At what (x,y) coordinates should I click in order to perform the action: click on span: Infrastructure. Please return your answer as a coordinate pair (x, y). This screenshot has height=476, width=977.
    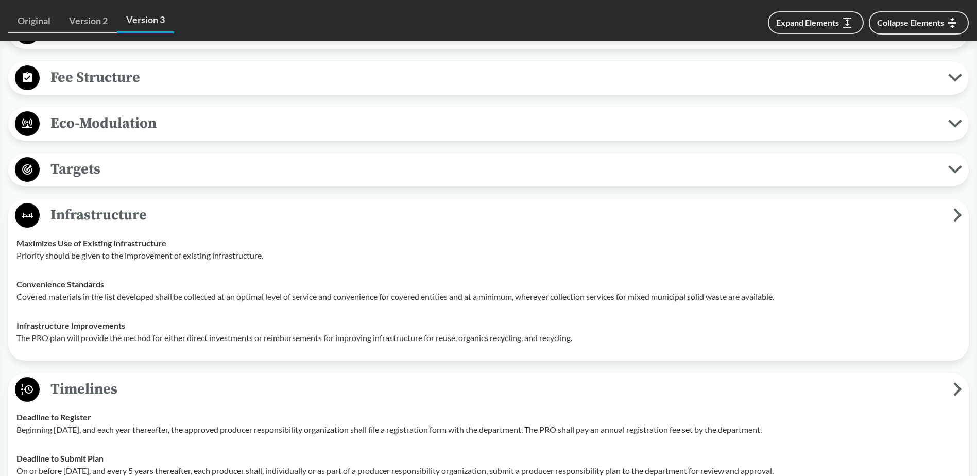
    Looking at the image, I should click on (496, 215).